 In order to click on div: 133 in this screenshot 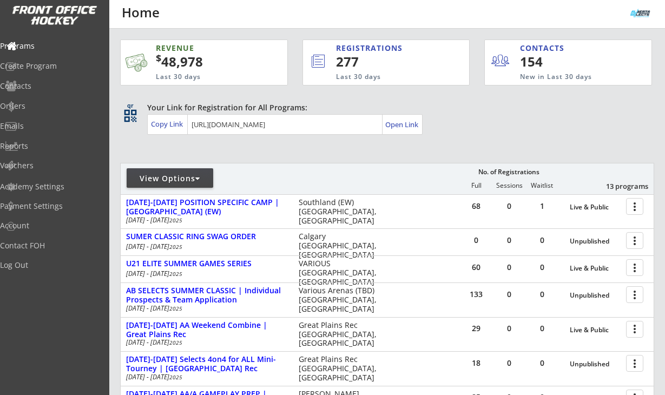, I will do `click(476, 294)`.